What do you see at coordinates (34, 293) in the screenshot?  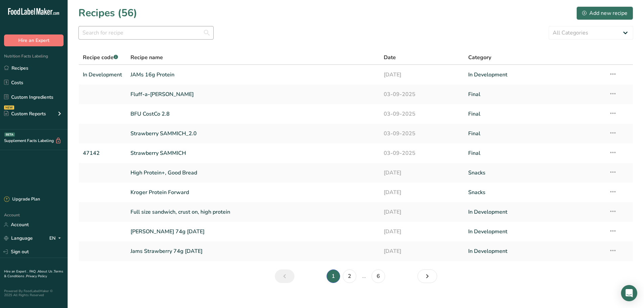 I see `div: Powered By FoodLabelMaker © 2025 All Rights Reserved` at bounding box center [34, 293].